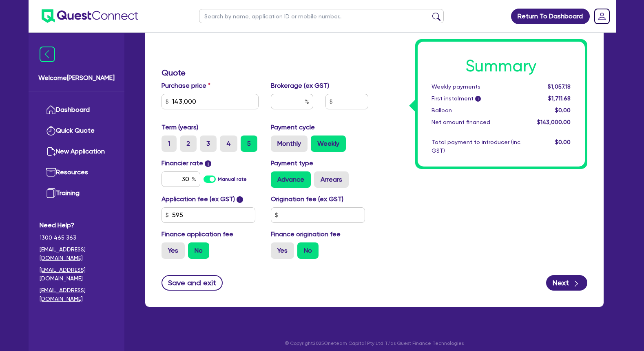 This screenshot has height=351, width=644. Describe the element at coordinates (169, 143) in the screenshot. I see `label: 1` at that location.